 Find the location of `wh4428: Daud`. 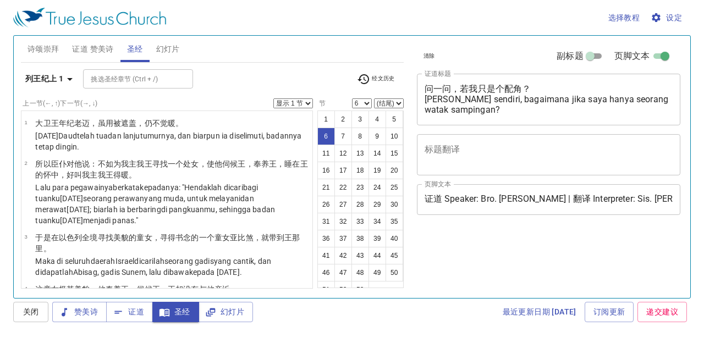

wh4428: Daud is located at coordinates (168, 141).